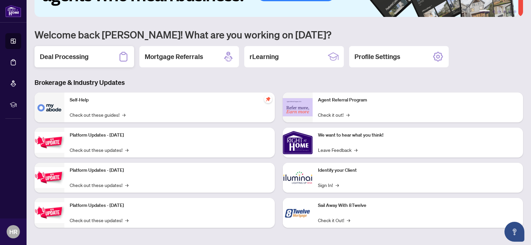  Describe the element at coordinates (49, 213) in the screenshot. I see `img: Platform Updates - June 23, 2025` at that location.